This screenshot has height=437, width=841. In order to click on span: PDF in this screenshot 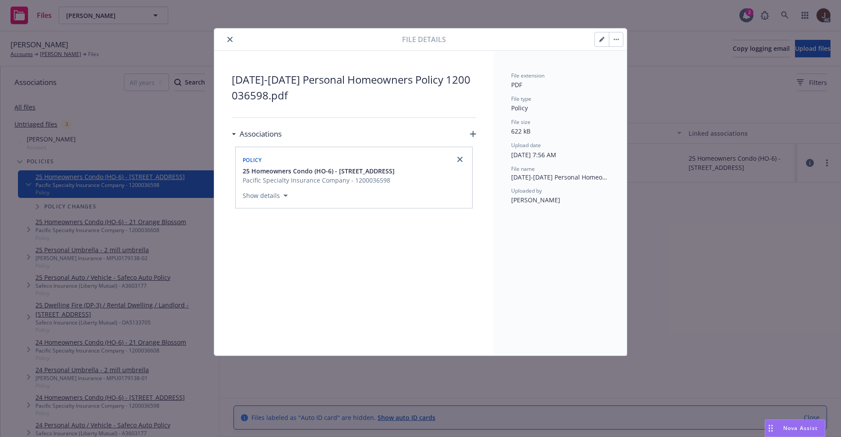, I will do `click(516, 85)`.